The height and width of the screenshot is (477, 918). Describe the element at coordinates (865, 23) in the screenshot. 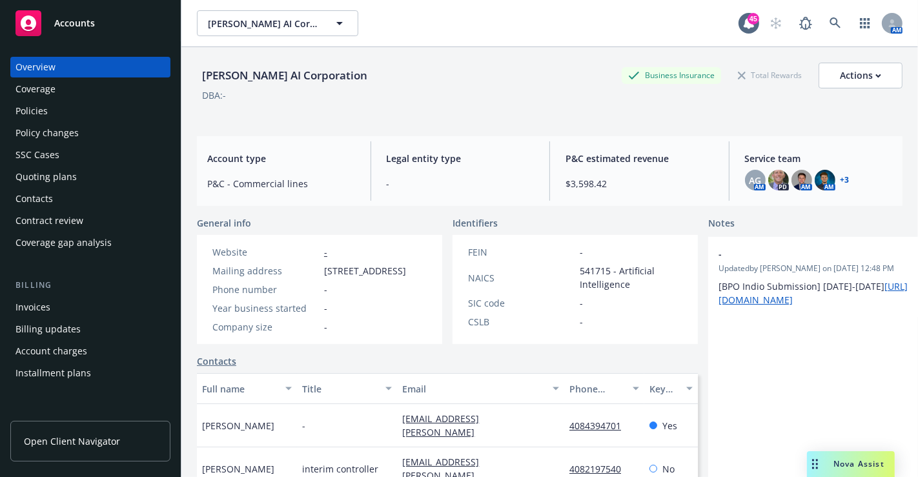

I see `a: Switch app` at that location.